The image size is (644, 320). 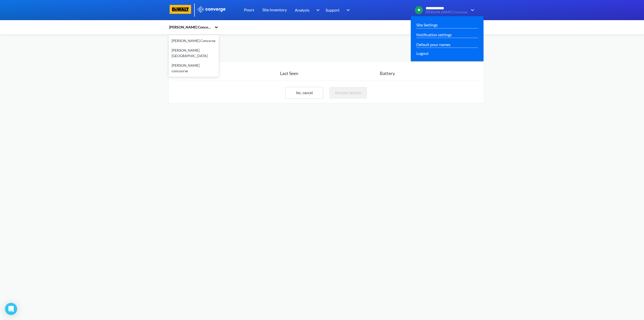 What do you see at coordinates (11, 309) in the screenshot?
I see `div: Open Intercom Messenger` at bounding box center [11, 309].